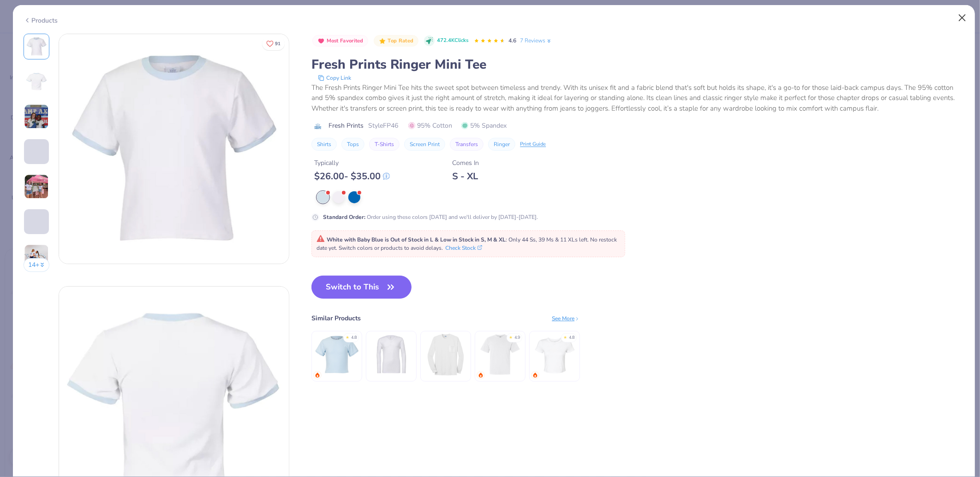 This screenshot has width=980, height=477. What do you see at coordinates (321, 41) in the screenshot?
I see `img: Most Favorited sort` at bounding box center [321, 41].